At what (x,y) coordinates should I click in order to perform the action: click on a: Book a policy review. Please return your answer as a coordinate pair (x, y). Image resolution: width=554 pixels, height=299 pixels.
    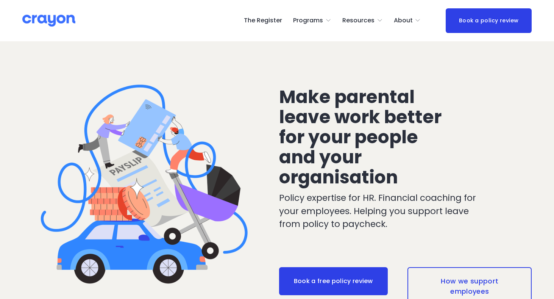
    Looking at the image, I should click on (488, 20).